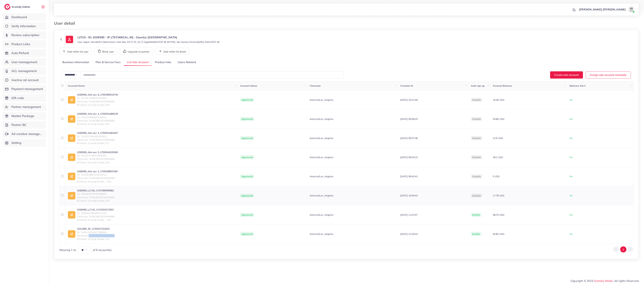 The height and width of the screenshot is (285, 644). Describe the element at coordinates (476, 215) in the screenshot. I see `span: enable` at that location.